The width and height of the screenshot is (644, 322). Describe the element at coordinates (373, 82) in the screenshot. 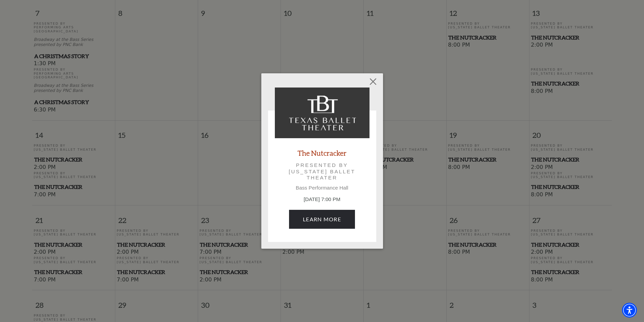

I see `button: Close` at that location.